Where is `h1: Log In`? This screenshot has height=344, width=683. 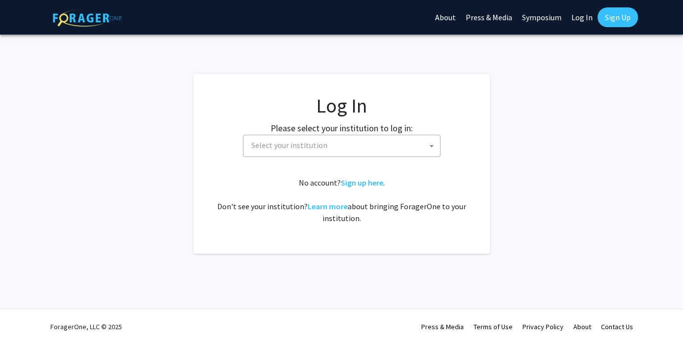
h1: Log In is located at coordinates (342, 106).